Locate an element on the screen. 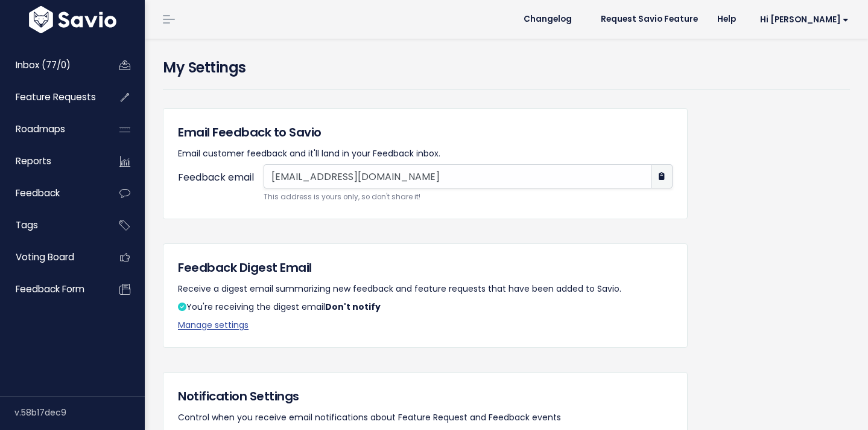 This screenshot has height=430, width=868. h4: My Settings is located at coordinates (506, 68).